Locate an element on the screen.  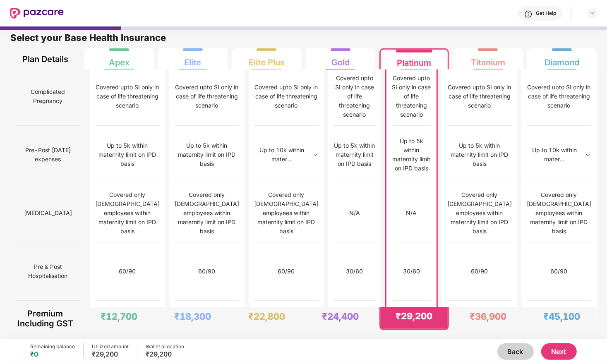
div: Select your Base Health Insurance is located at coordinates (304, 40).